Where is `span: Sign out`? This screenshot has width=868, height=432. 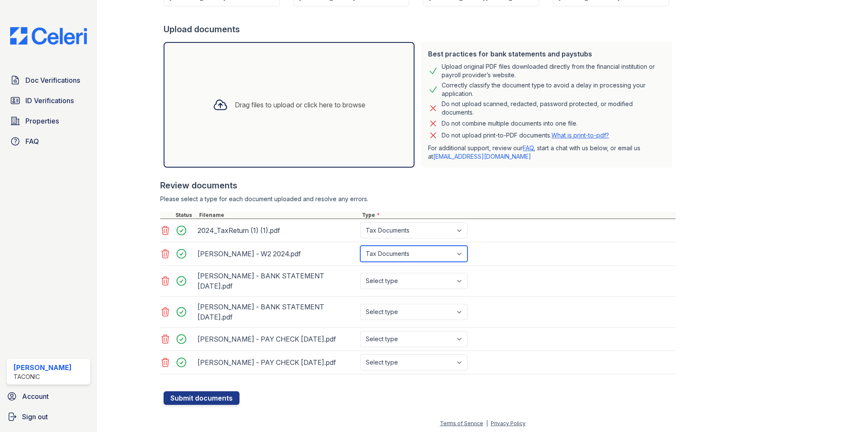
span: Sign out is located at coordinates (35, 417).